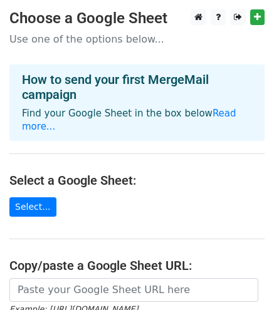 The image size is (274, 310). What do you see at coordinates (133, 290) in the screenshot?
I see `input: Paste your Google Sheet URL here` at bounding box center [133, 290].